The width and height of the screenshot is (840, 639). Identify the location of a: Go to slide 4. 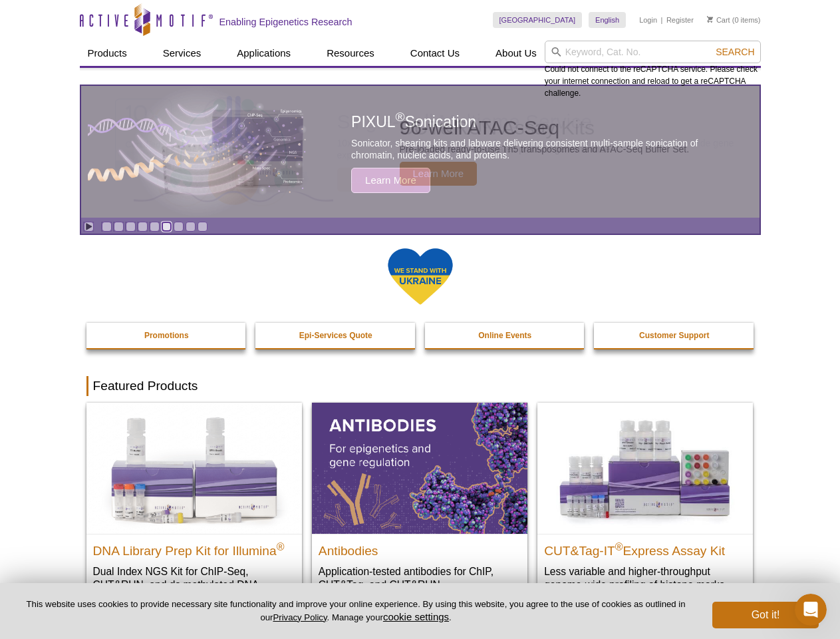
(142, 226).